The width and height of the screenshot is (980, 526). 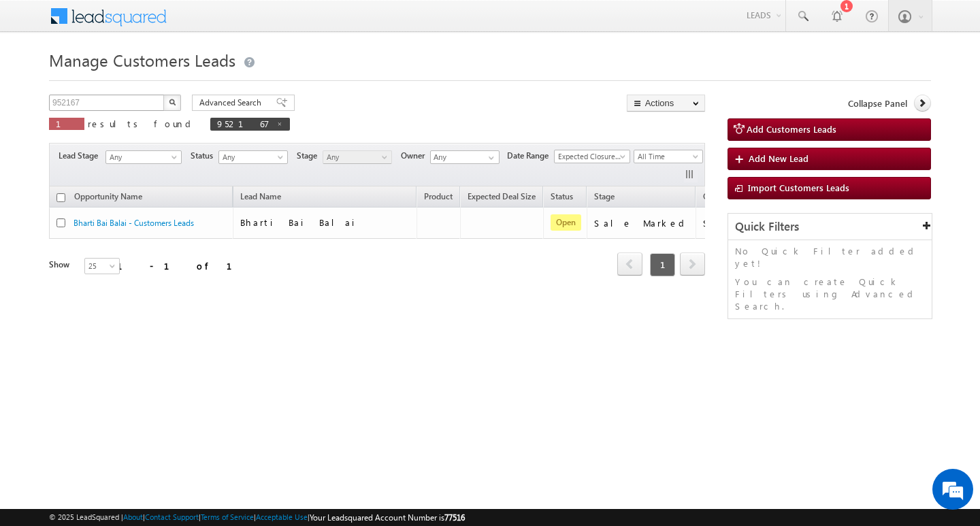 I want to click on a: Expected Closure Date, so click(x=592, y=157).